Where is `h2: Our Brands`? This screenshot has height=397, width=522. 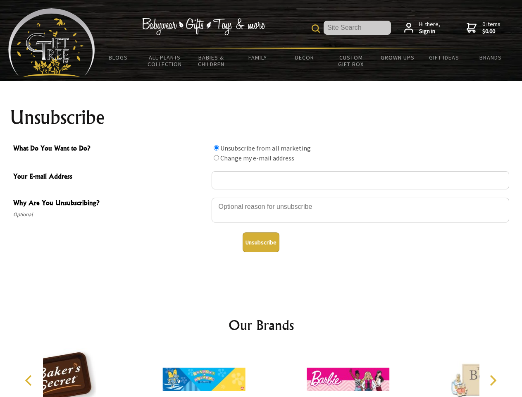
h2: Our Brands is located at coordinates (261, 325).